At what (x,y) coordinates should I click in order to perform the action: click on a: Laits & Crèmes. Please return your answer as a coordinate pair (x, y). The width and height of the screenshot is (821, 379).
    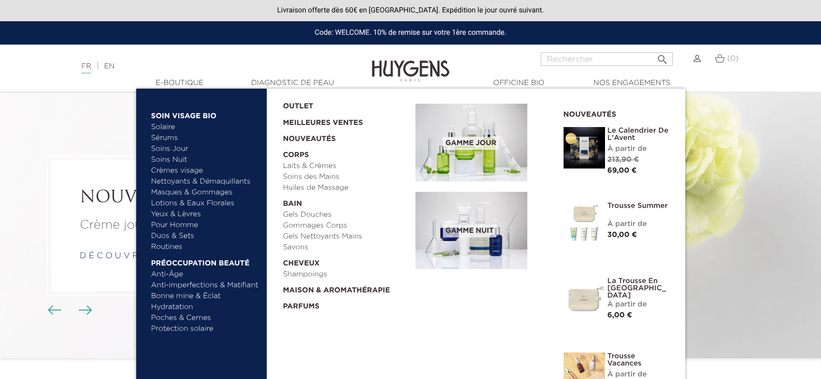
    Looking at the image, I should click on (346, 166).